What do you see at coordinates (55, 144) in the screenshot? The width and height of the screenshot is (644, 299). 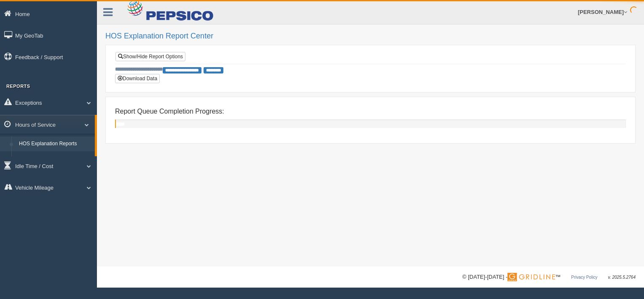 I see `a: HOS Explanation Reports` at bounding box center [55, 144].